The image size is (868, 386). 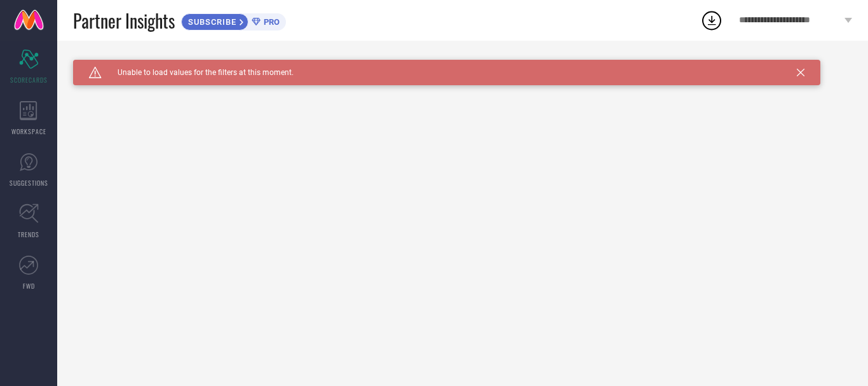 I want to click on span: TRENDS, so click(x=29, y=234).